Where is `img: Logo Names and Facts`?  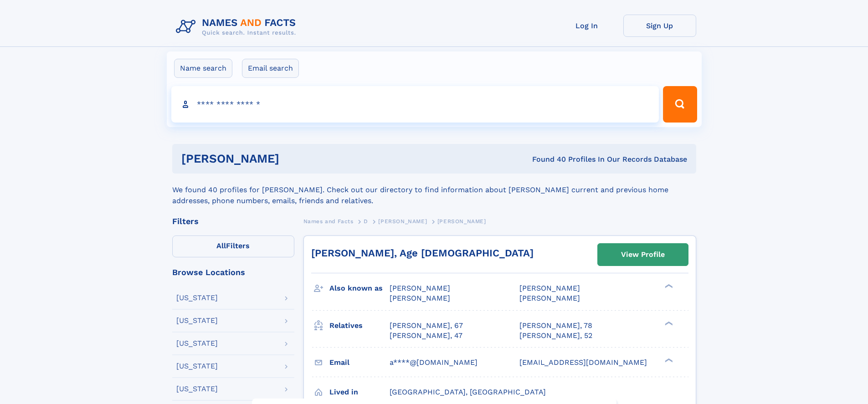 img: Logo Names and Facts is located at coordinates (238, 27).